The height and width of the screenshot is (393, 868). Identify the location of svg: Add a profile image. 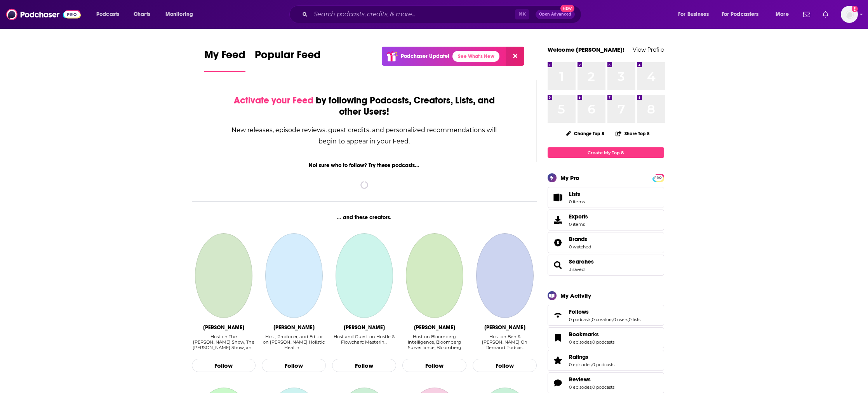
(855, 9).